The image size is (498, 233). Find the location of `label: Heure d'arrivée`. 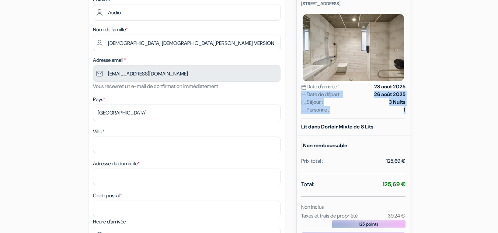

label: Heure d'arrivée is located at coordinates (109, 222).